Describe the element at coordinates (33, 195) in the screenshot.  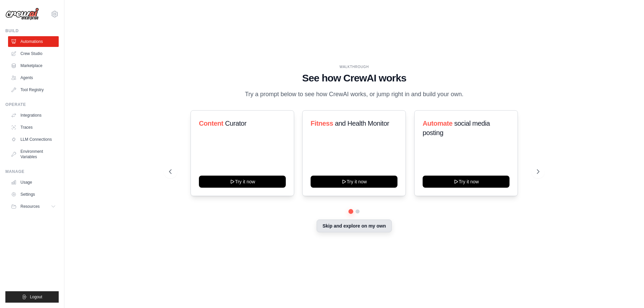
I see `a: Settings` at that location.